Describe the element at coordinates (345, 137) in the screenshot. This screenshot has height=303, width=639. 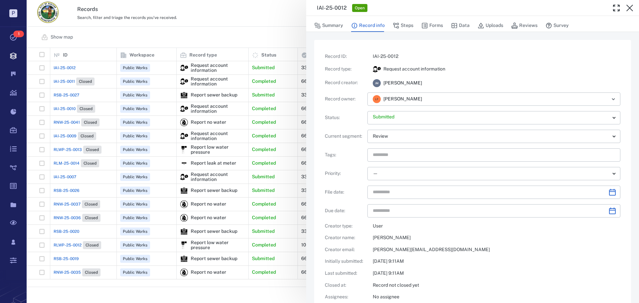
I see `p: Current segment :` at that location.